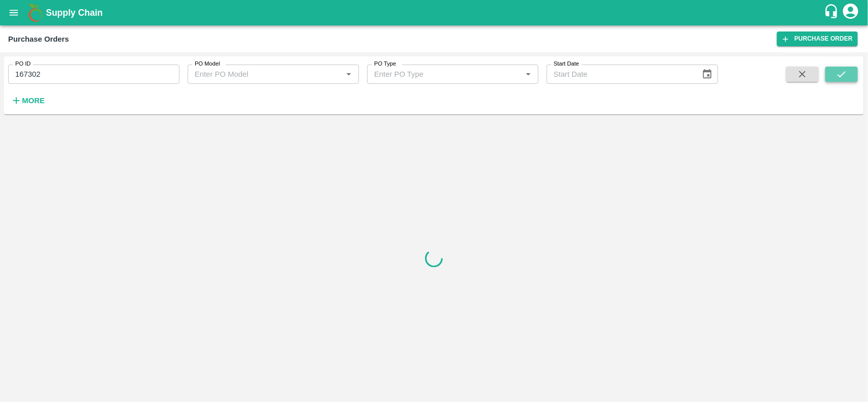 Image resolution: width=868 pixels, height=402 pixels. Describe the element at coordinates (265, 74) in the screenshot. I see `input: Enter PO Model` at that location.